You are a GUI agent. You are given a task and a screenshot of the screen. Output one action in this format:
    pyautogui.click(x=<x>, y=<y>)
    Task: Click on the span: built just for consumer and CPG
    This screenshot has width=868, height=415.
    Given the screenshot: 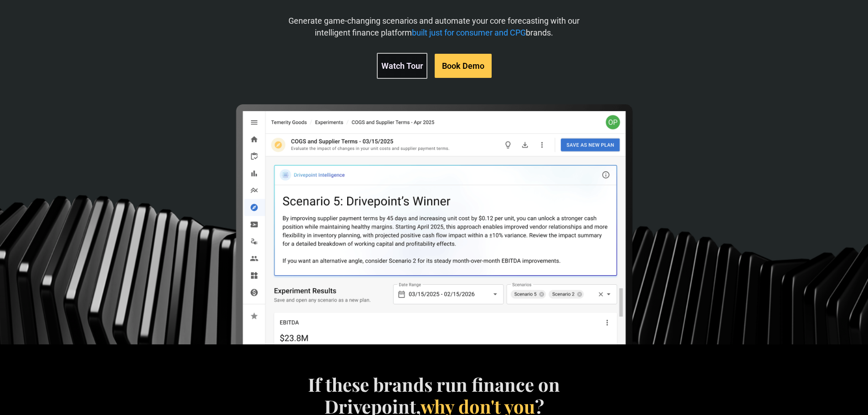 What is the action you would take?
    pyautogui.click(x=469, y=33)
    